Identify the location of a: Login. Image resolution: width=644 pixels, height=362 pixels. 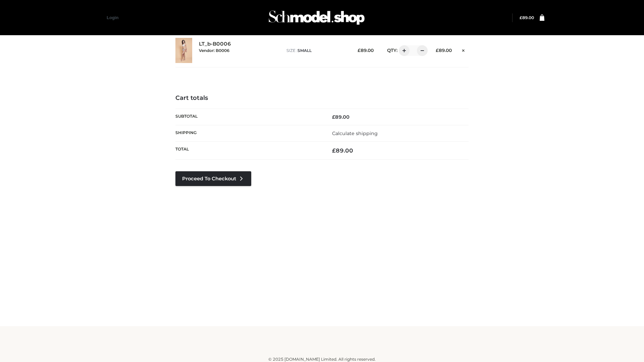
(113, 17).